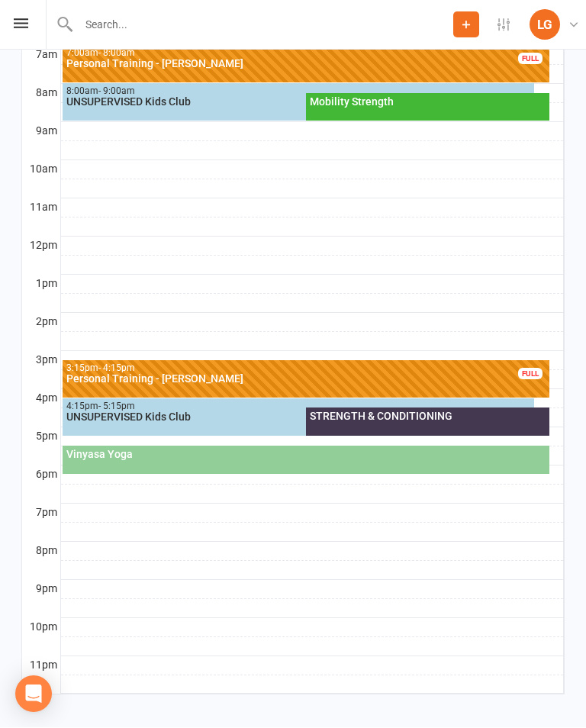  Describe the element at coordinates (34, 694) in the screenshot. I see `div: Open Intercom Messenger` at that location.